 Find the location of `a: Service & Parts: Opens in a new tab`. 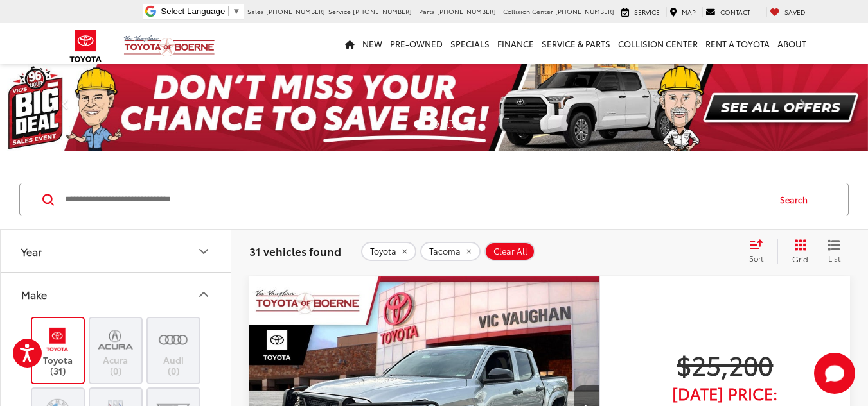

a: Service & Parts: Opens in a new tab is located at coordinates (575, 43).